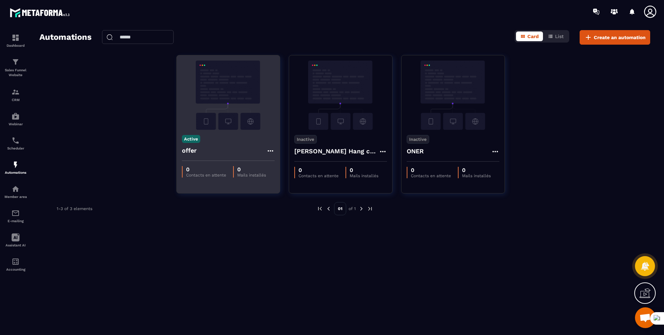 This screenshot has height=335, width=664. What do you see at coordinates (16, 245) in the screenshot?
I see `p: Assistant AI` at bounding box center [16, 245].